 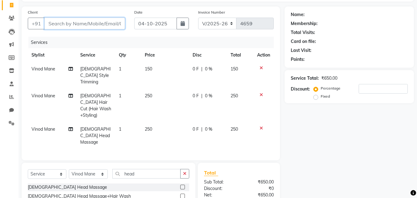 What do you see at coordinates (146, 173) in the screenshot?
I see `input: Search or Scan` at bounding box center [146, 173].